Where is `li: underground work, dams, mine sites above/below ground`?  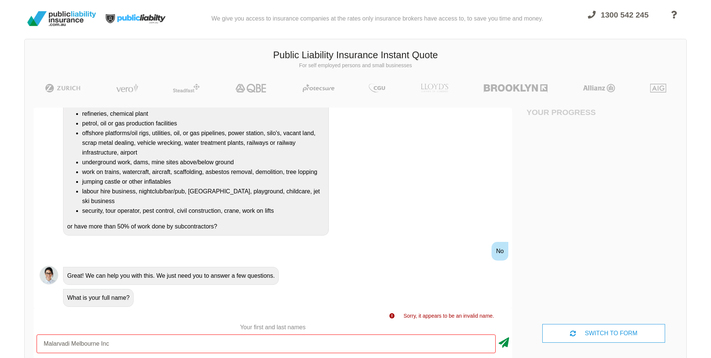 li: underground work, dams, mine sites above/below ground is located at coordinates (203, 162).